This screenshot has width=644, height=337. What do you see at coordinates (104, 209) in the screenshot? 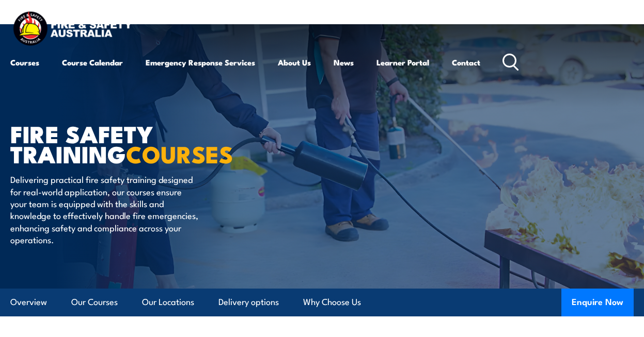
I see `p: Delivering practical fire safety training designed for real-world application, our courses ensure...` at bounding box center [104, 209].